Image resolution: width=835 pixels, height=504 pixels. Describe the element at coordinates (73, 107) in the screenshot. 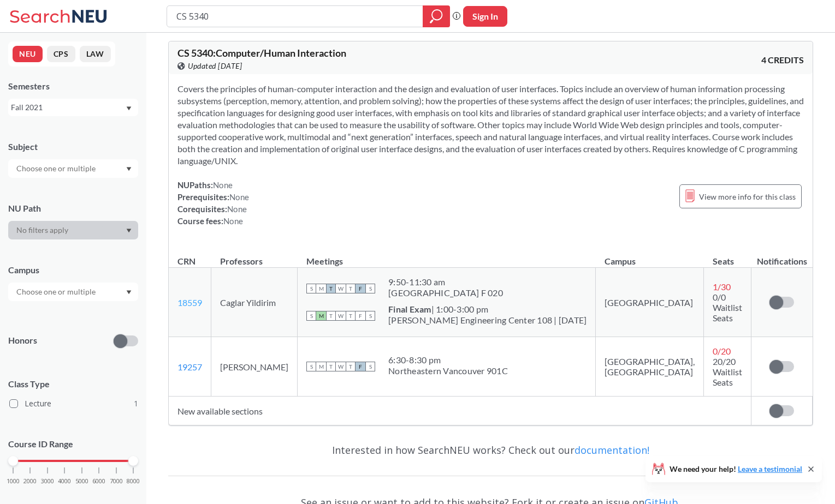

I see `div: Fall 2021Dropdown arrow` at that location.